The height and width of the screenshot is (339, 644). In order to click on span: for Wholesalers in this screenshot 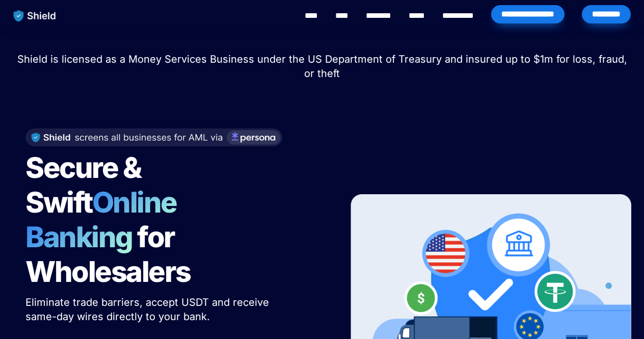, I will do `click(108, 254)`.